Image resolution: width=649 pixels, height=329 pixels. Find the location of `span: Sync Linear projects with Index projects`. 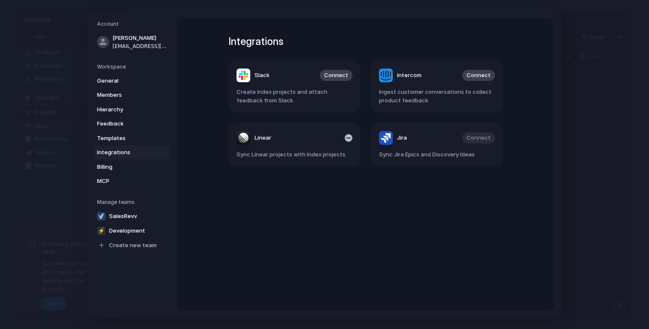

span: Sync Linear projects with Index projects is located at coordinates (294, 155).